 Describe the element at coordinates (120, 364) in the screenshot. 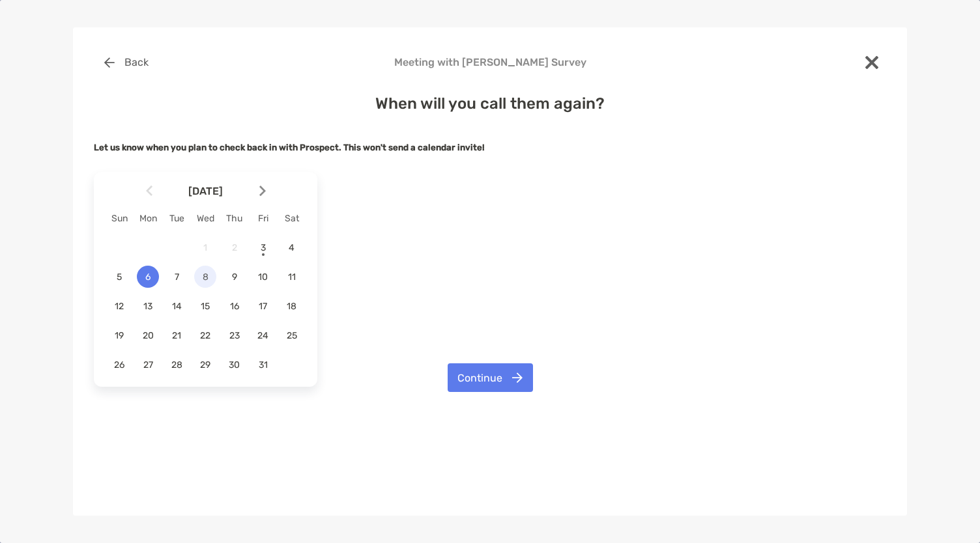

I see `span: 26` at that location.